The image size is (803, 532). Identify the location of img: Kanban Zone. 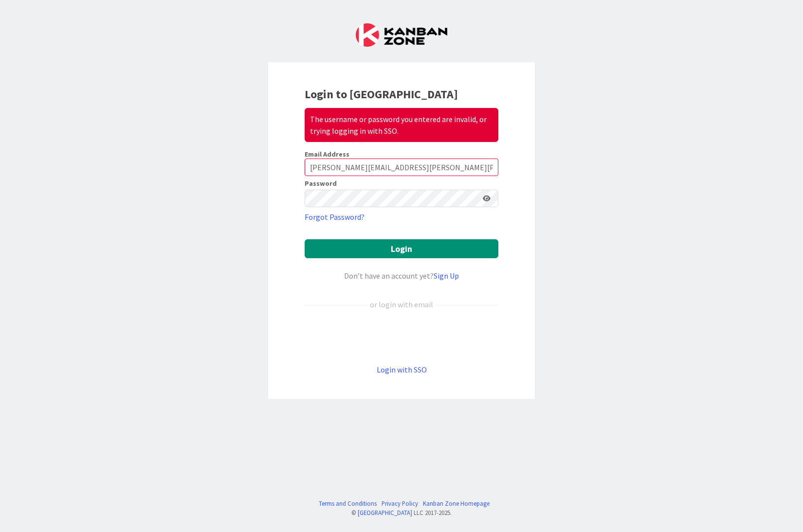
(402, 35).